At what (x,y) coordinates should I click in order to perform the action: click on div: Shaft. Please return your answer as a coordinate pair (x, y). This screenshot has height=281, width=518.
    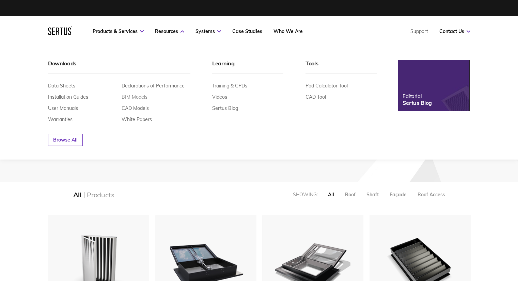
    Looking at the image, I should click on (373, 195).